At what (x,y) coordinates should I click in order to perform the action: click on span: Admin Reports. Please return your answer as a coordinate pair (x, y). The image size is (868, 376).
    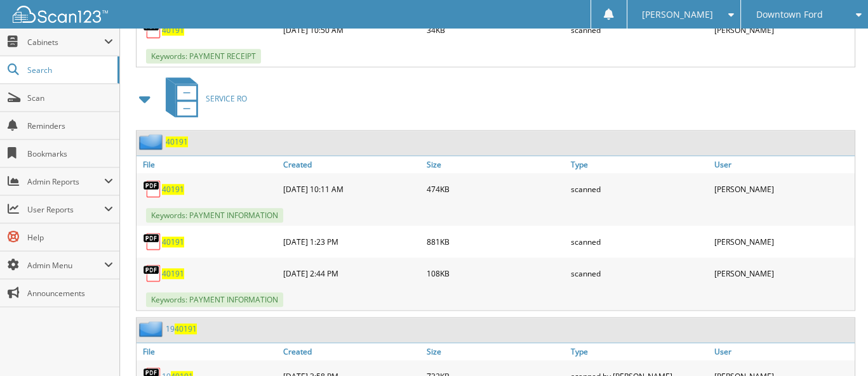
    Looking at the image, I should click on (66, 181).